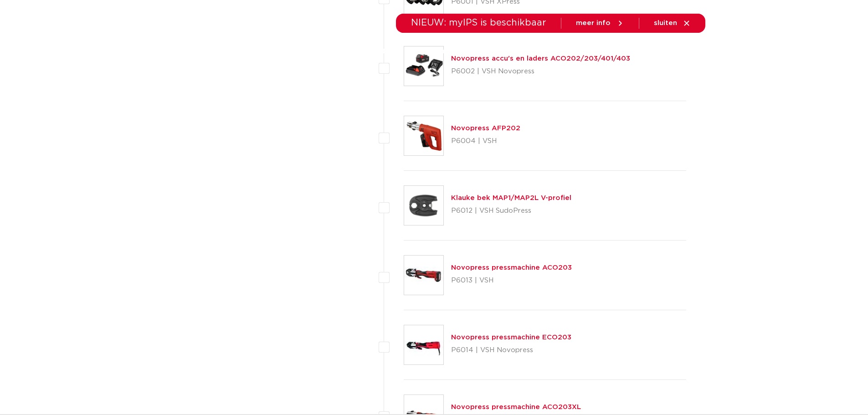 Image resolution: width=868 pixels, height=415 pixels. I want to click on img: Thumbnail for Klauke bek MAP1/MAP2L V-profiel, so click(424, 205).